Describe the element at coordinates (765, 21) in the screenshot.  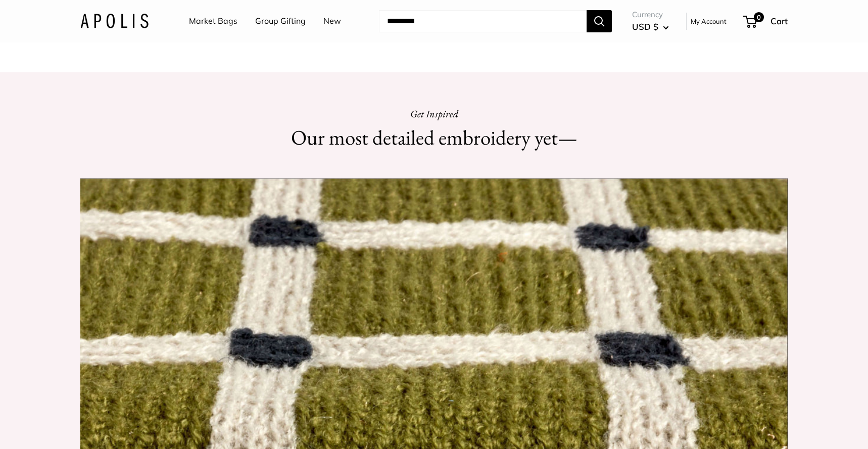
I see `a: 0 Cart` at that location.